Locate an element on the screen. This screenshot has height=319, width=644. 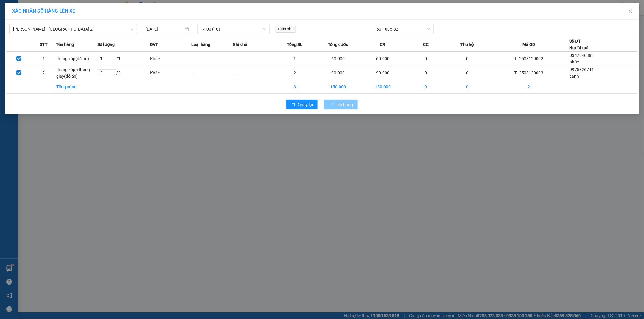
button: Close is located at coordinates (631, 12).